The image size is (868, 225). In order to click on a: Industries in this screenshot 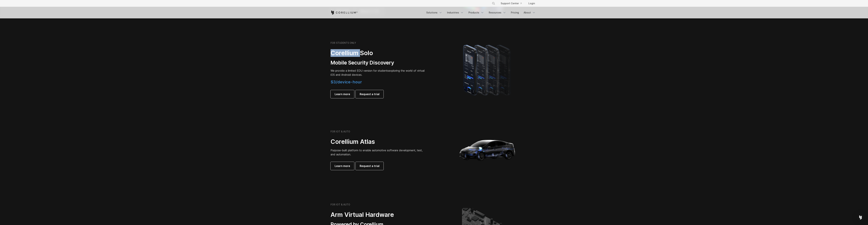, I will do `click(456, 13)`.